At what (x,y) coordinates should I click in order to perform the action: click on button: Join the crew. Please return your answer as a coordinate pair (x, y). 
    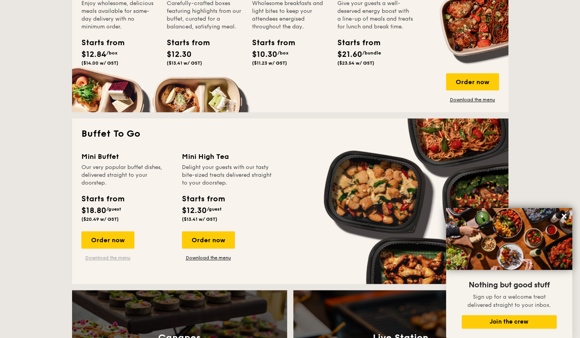
    Looking at the image, I should click on (509, 322).